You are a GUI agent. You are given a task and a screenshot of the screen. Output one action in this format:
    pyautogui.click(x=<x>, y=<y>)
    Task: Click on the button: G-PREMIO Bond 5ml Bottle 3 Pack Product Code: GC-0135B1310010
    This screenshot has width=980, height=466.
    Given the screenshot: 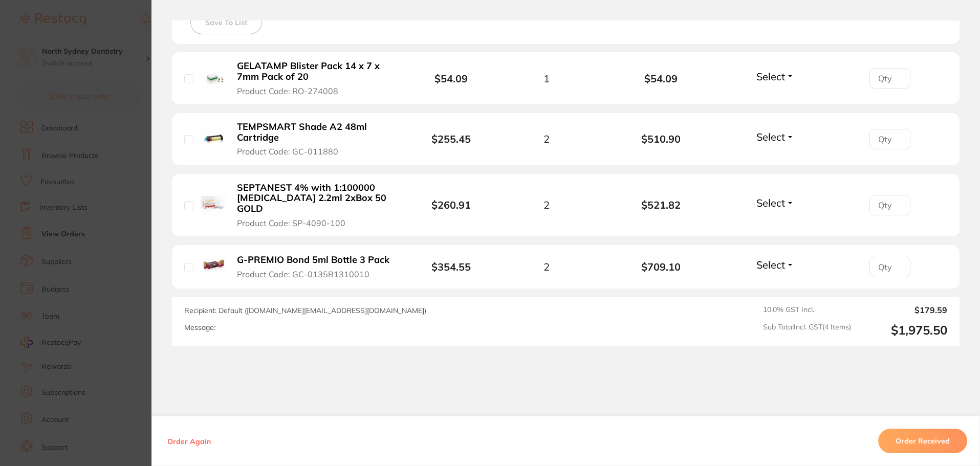 What is the action you would take?
    pyautogui.click(x=316, y=267)
    